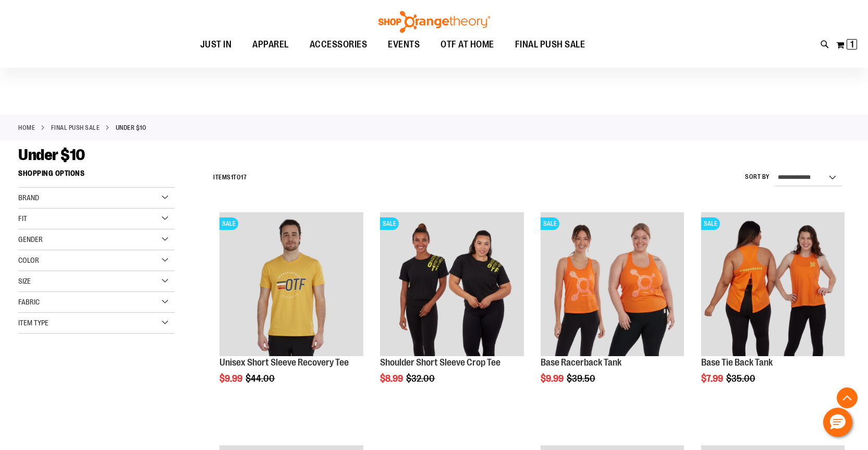  What do you see at coordinates (261, 379) in the screenshot?
I see `span: $44.00` at bounding box center [261, 379].